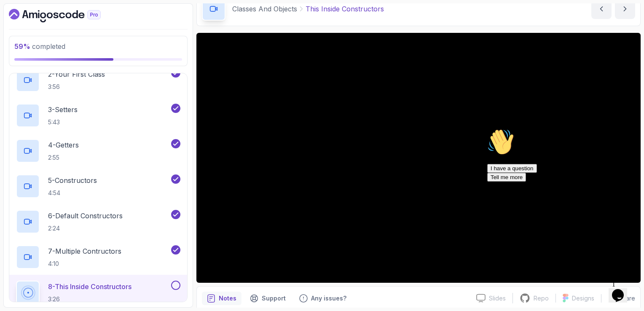 This screenshot has height=311, width=644. Describe the element at coordinates (63, 158) in the screenshot. I see `p: 2:55` at that location.